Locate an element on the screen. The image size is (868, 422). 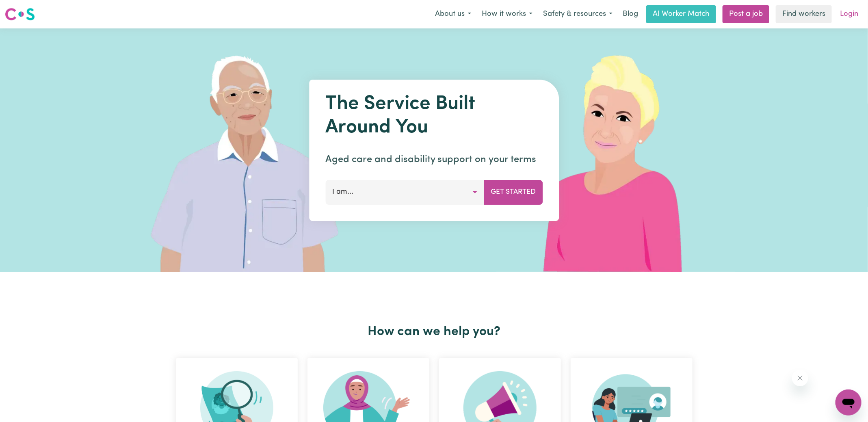
h1: The Service Built Around You is located at coordinates (434, 116).